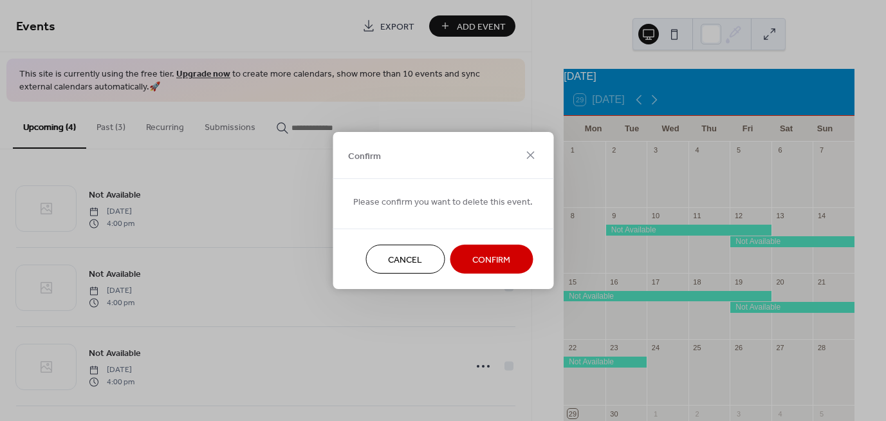 The height and width of the screenshot is (421, 886). Describe the element at coordinates (443, 202) in the screenshot. I see `span: Please confirm you want to delete this event.` at that location.